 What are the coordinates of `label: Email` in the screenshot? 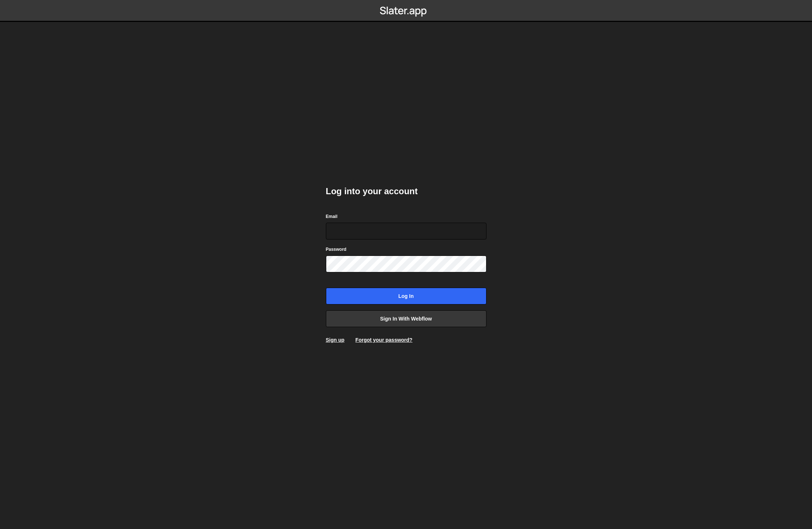 It's located at (332, 217).